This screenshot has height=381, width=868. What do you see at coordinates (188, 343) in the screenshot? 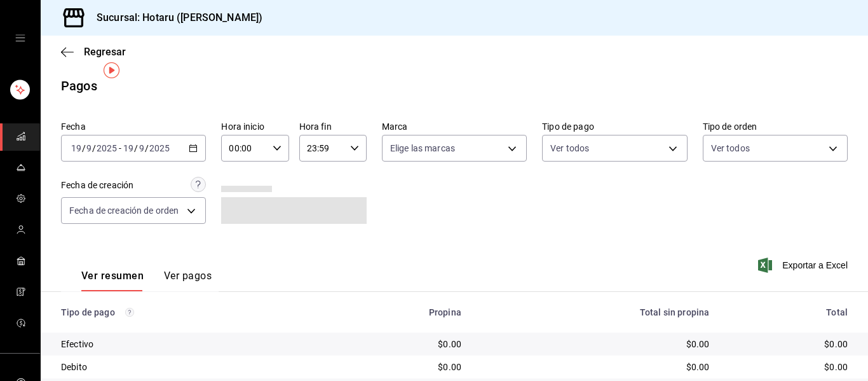
I see `div: Efectivo` at bounding box center [188, 343].